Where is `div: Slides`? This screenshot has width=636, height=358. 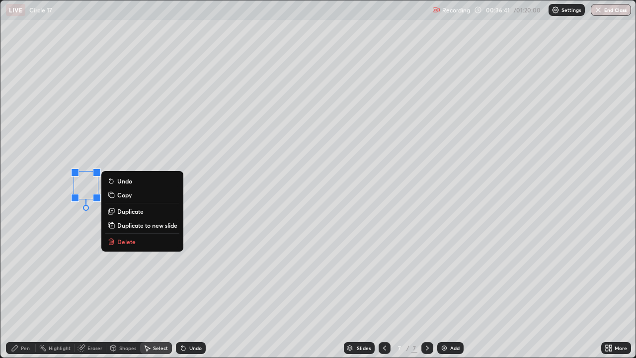
div: Slides is located at coordinates (364, 348).